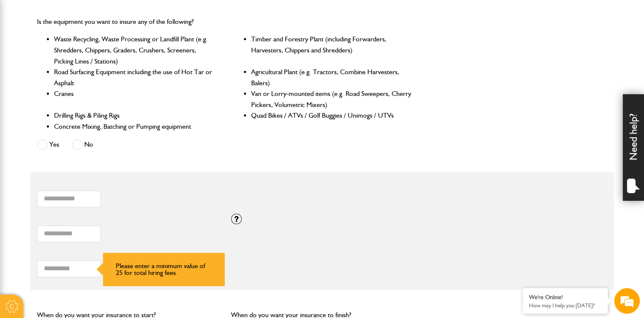 This screenshot has width=644, height=318. I want to click on li: Waste Recycling, Waste Processing or Landfill Plant (e.g. Shredders, Chippers, Graders, Crushers,..., so click(134, 50).